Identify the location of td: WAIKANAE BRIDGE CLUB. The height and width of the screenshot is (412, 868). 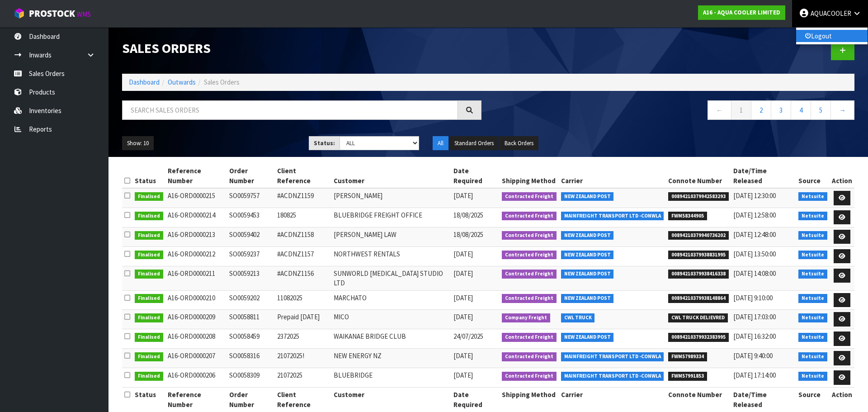
(391, 339).